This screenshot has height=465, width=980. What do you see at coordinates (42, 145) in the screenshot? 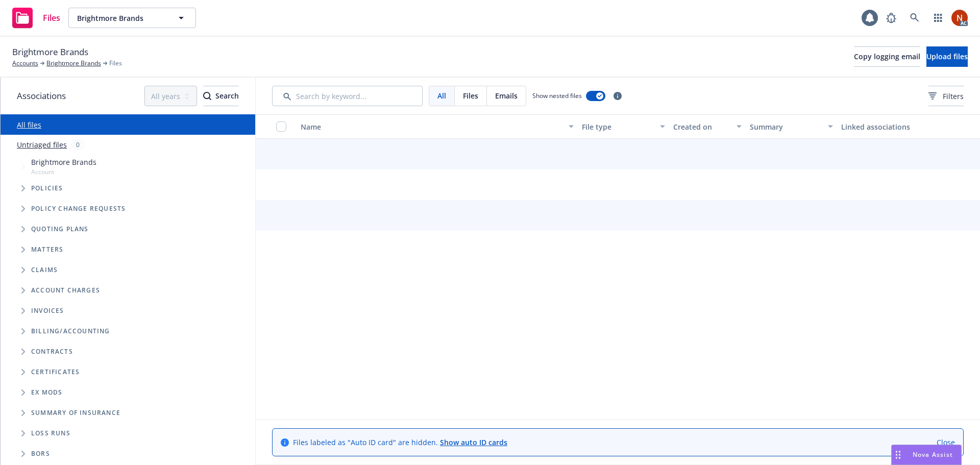
I see `a: Untriaged files` at bounding box center [42, 145].